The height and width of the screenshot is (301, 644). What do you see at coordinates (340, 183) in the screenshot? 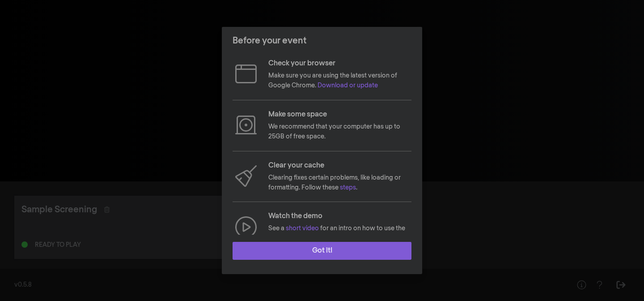
I see `p: Clearing fixes certain problems, like loading or formatting. Follow these .` at bounding box center [340, 183].